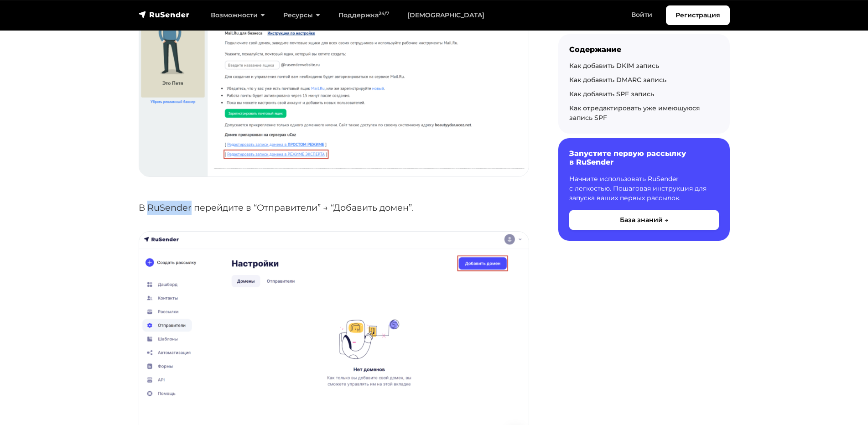  I want to click on a: Как добавить DKIM запись, so click(614, 66).